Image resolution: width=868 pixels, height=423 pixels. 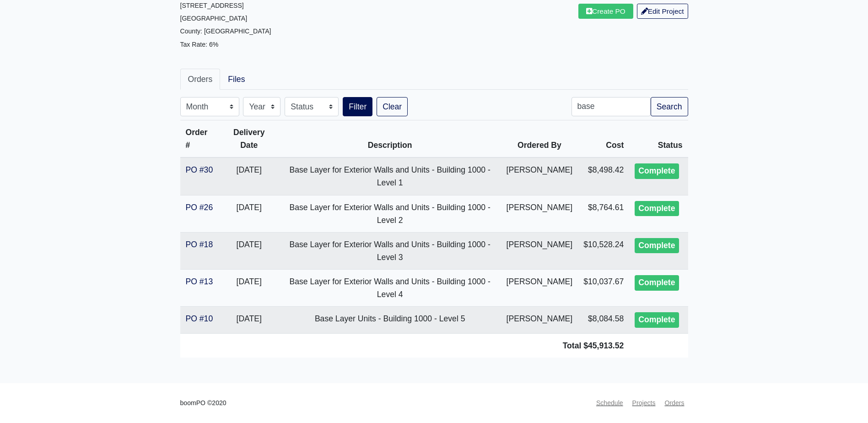 I want to click on th: Status, so click(x=659, y=139).